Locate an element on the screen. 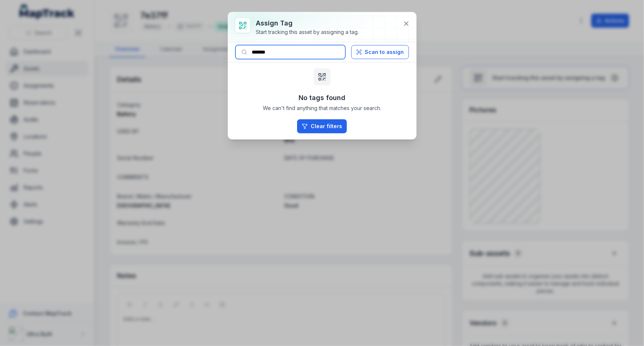 The image size is (644, 346). div: Start tracking this asset by assigning a tag. is located at coordinates (307, 32).